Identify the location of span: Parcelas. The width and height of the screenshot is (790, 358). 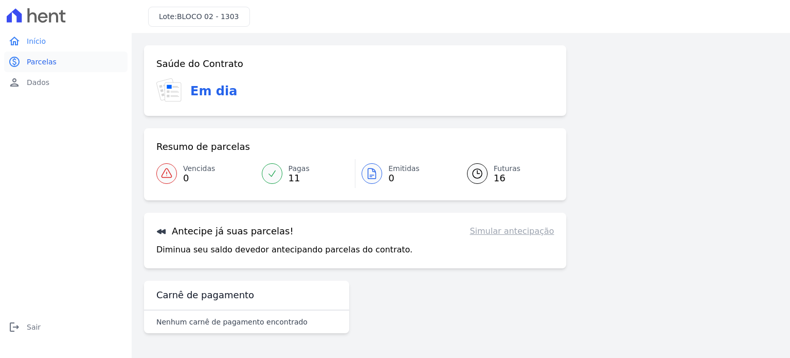
(42, 62).